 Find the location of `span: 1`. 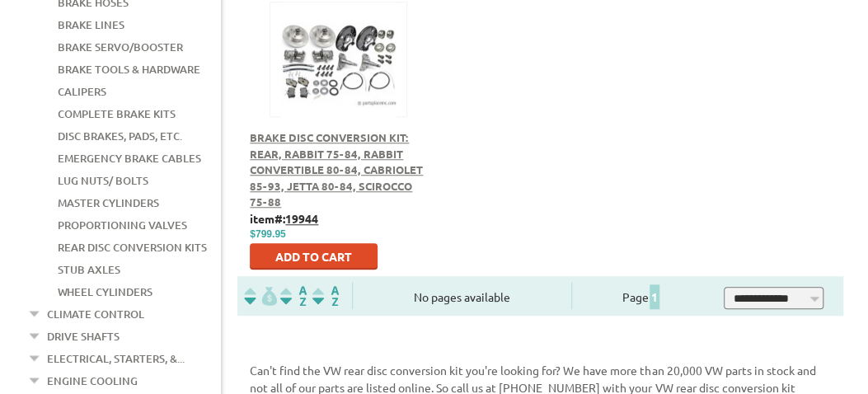

span: 1 is located at coordinates (655, 297).